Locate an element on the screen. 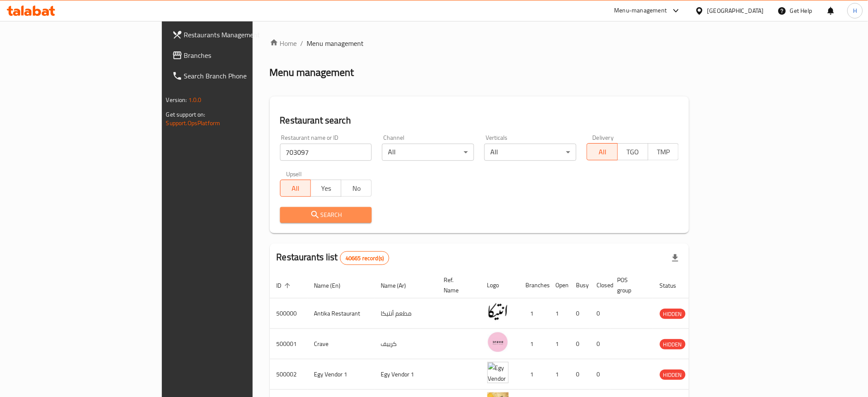 This screenshot has width=868, height=397. a: Restaurants Management is located at coordinates (236, 35).